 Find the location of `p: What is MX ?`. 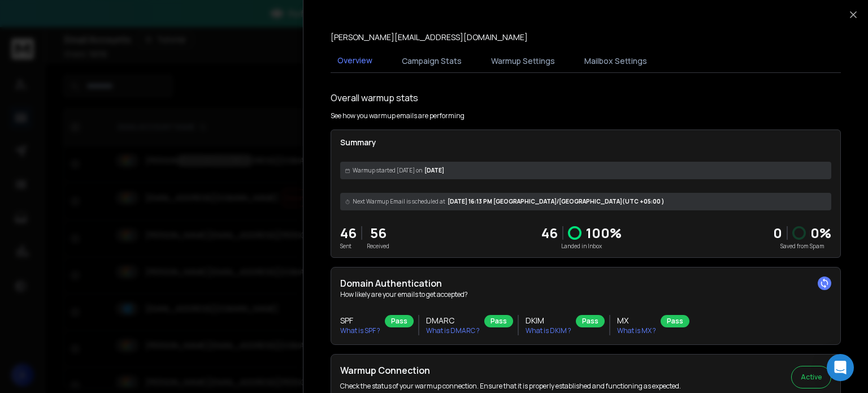

p: What is MX ? is located at coordinates (636, 330).